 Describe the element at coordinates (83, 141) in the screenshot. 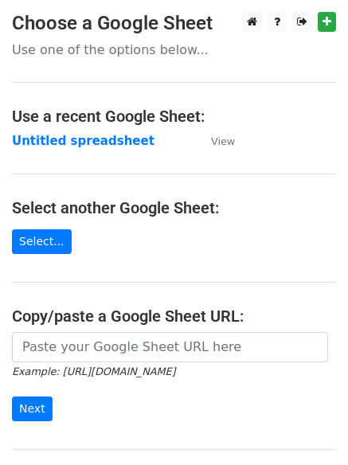

I see `a: Untitled spreadsheet` at that location.